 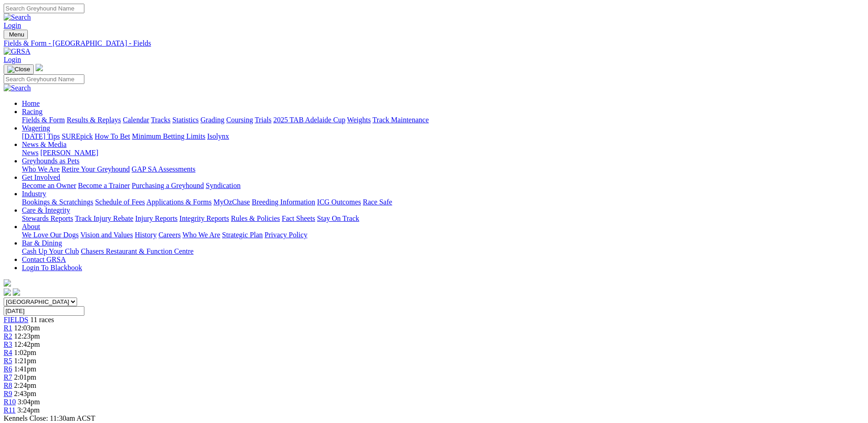 I want to click on a: Tracks, so click(x=161, y=120).